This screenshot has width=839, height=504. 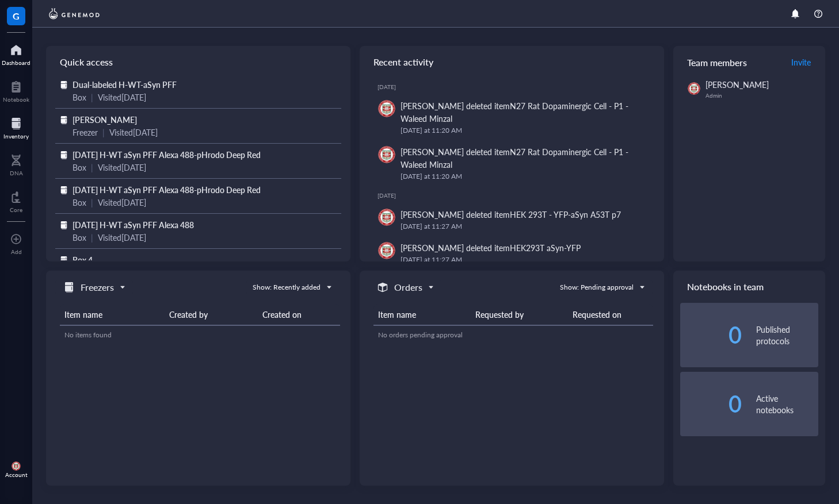 I want to click on div: No items found, so click(x=200, y=336).